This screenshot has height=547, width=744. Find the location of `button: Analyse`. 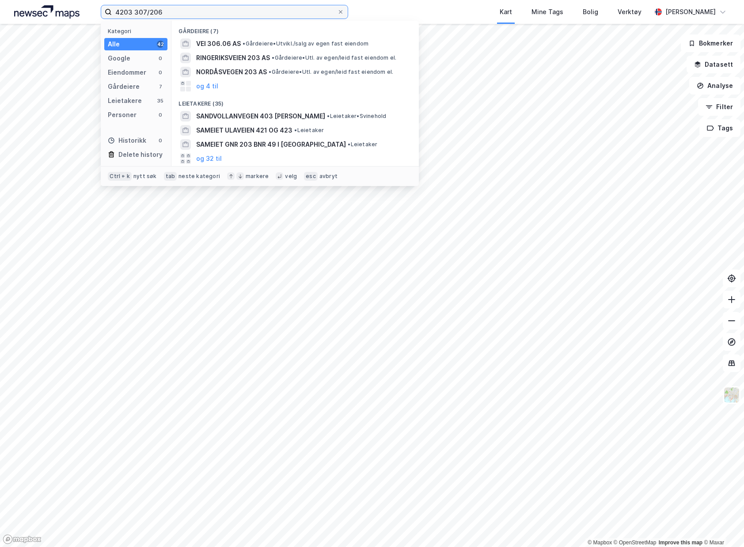

button: Analyse is located at coordinates (715, 86).